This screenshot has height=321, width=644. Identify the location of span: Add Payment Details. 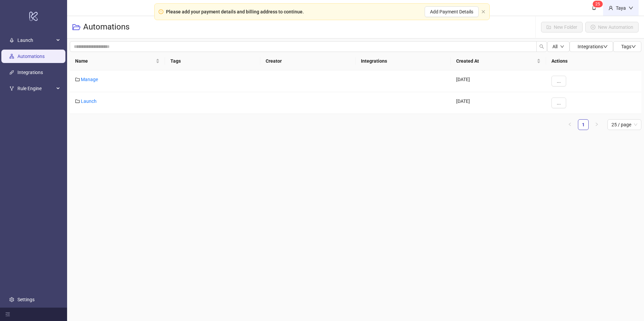
(451, 12).